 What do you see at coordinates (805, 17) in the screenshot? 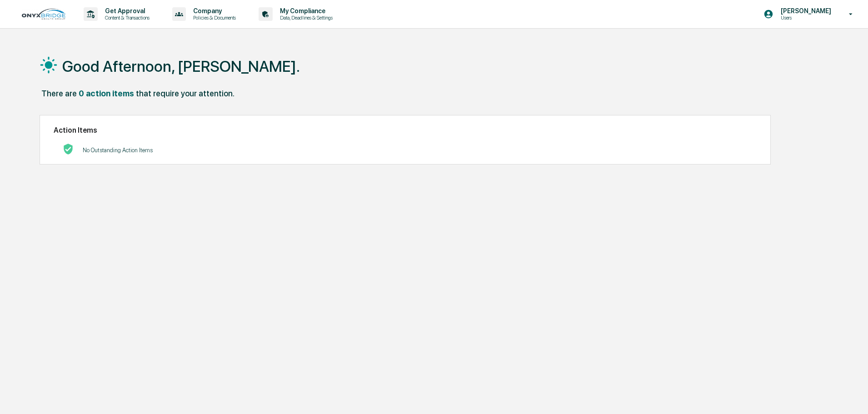
I see `p: Users` at bounding box center [805, 17].